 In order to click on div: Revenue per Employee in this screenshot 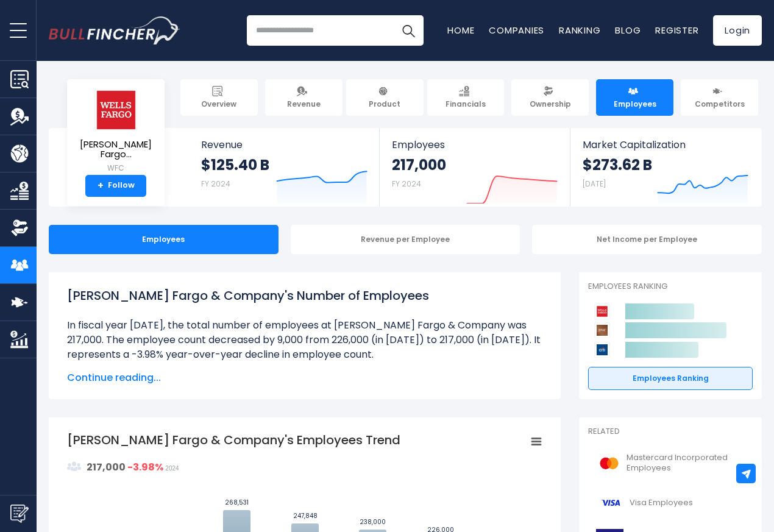, I will do `click(405, 239)`.